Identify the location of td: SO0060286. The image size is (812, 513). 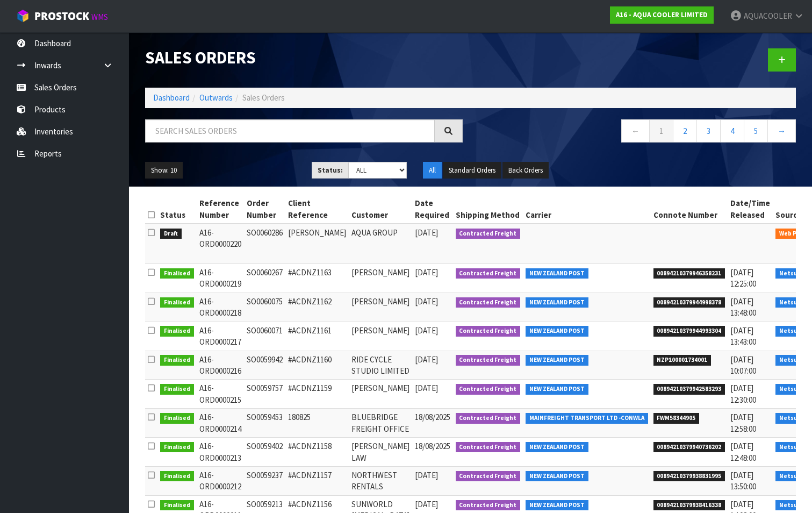
(264, 244).